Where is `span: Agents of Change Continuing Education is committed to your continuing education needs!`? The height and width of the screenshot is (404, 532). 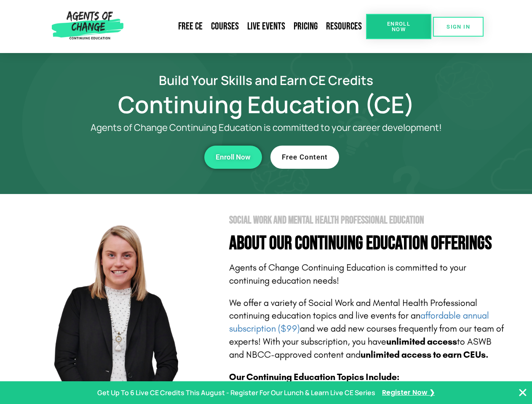
span: Agents of Change Continuing Education is committed to your continuing education needs! is located at coordinates (347, 274).